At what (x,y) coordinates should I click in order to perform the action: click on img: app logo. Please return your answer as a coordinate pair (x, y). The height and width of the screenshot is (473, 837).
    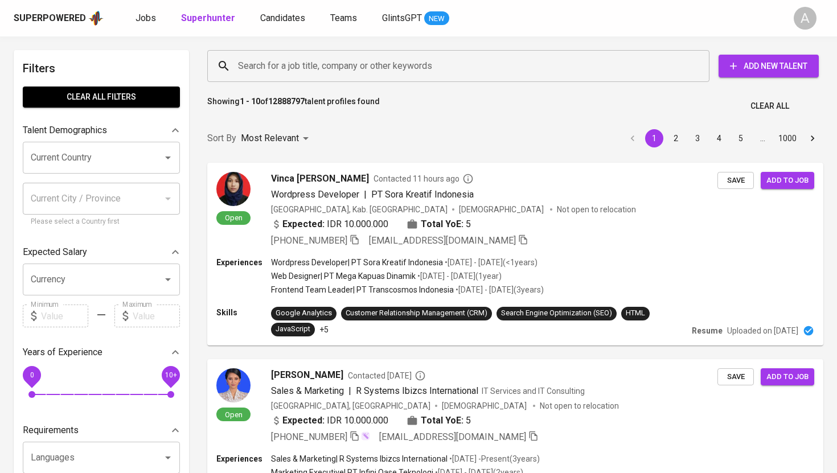
    Looking at the image, I should click on (96, 18).